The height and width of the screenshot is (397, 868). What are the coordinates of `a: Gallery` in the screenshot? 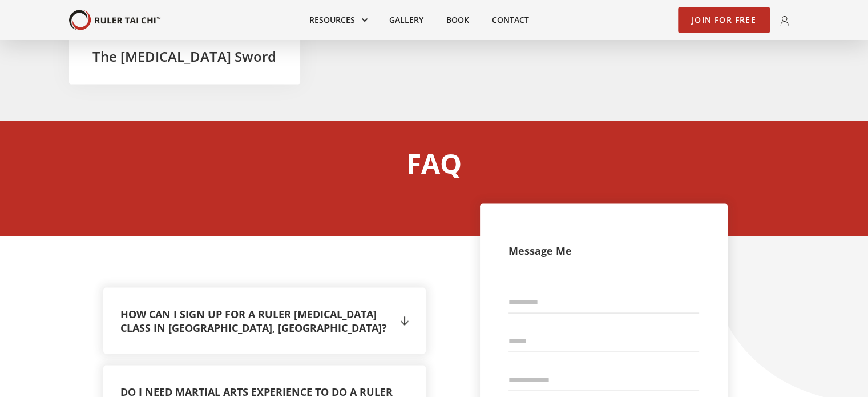 It's located at (406, 20).